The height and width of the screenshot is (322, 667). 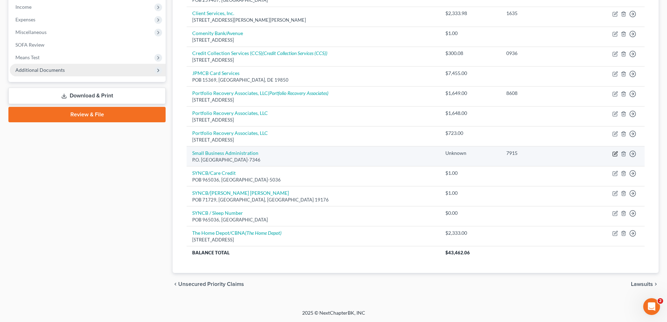 I want to click on a: Client Services, Inc., so click(x=213, y=13).